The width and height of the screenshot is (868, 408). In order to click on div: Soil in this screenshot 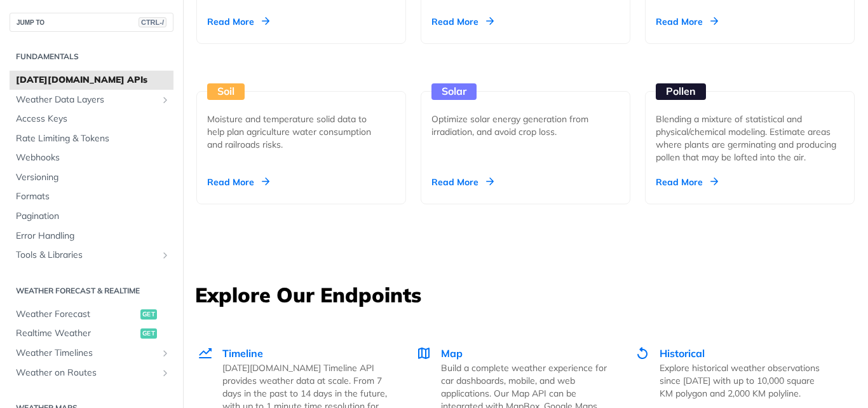, I will do `click(225, 92)`.